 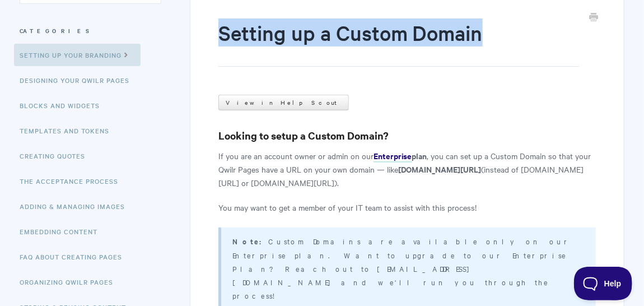 I want to click on a: FAQ About Creating Pages, so click(x=75, y=256).